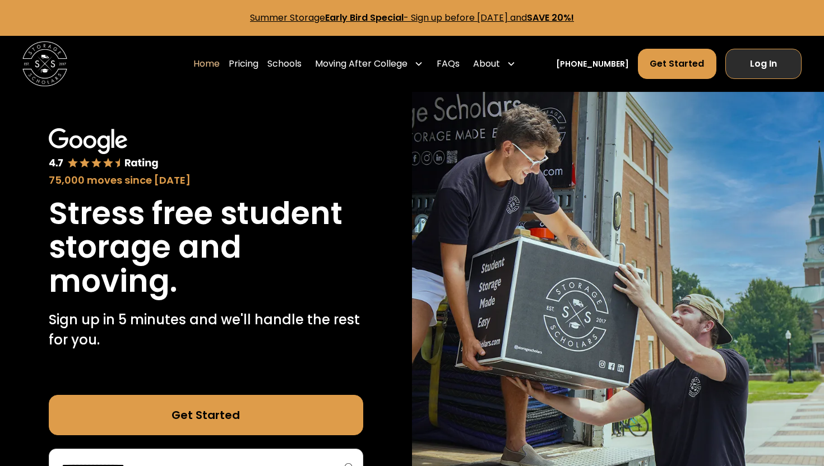 The width and height of the screenshot is (824, 466). I want to click on a: Log In, so click(764, 64).